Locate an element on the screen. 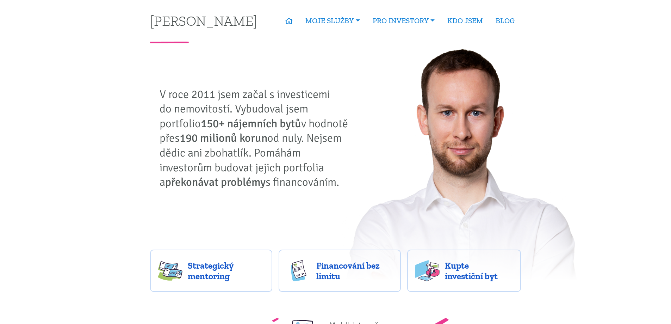 Image resolution: width=671 pixels, height=324 pixels. a: BLOG is located at coordinates (505, 21).